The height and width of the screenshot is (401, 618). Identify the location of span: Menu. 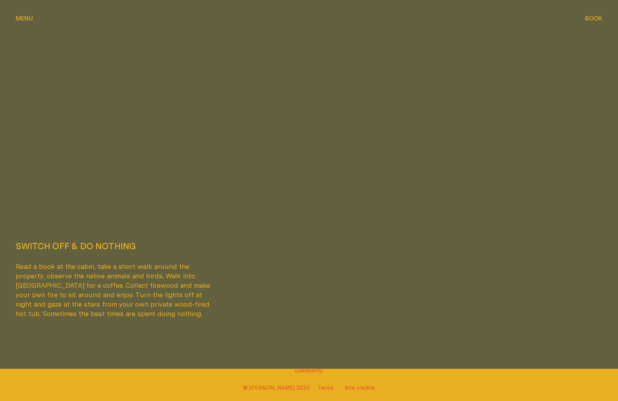
(24, 18).